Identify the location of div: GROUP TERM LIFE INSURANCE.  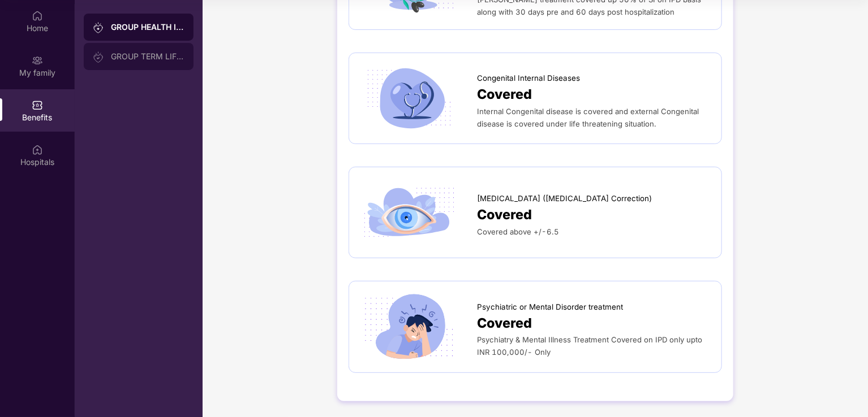
(148, 57).